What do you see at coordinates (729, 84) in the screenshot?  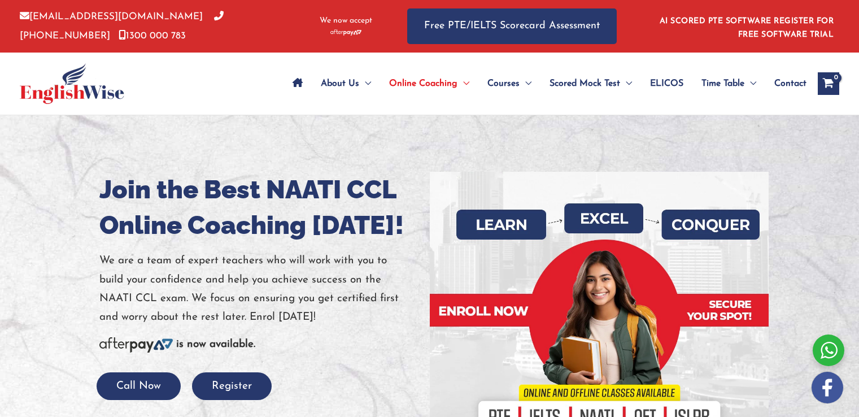 I see `a: Time TableMenu Toggle` at bounding box center [729, 84].